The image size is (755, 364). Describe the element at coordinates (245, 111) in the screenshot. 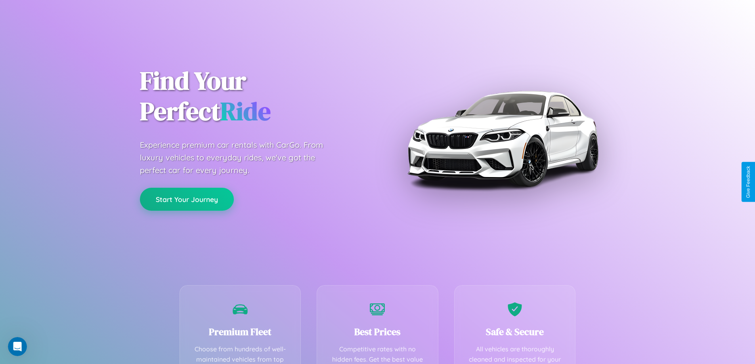

I see `span: Ride` at that location.